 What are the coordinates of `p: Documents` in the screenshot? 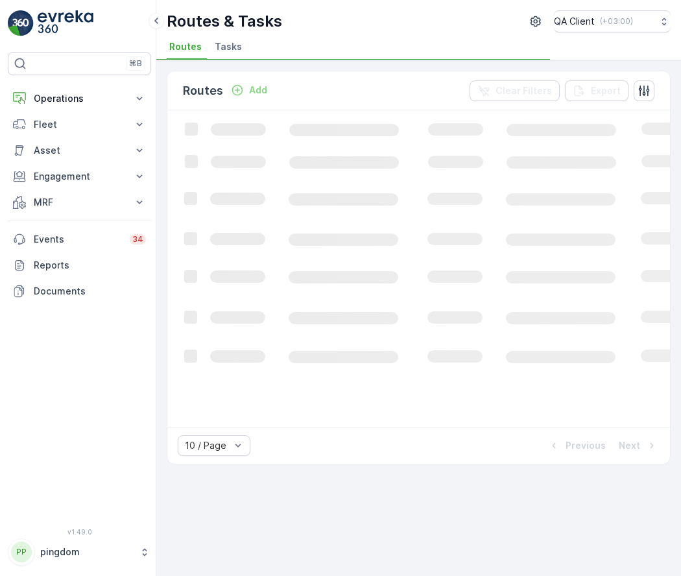 It's located at (89, 291).